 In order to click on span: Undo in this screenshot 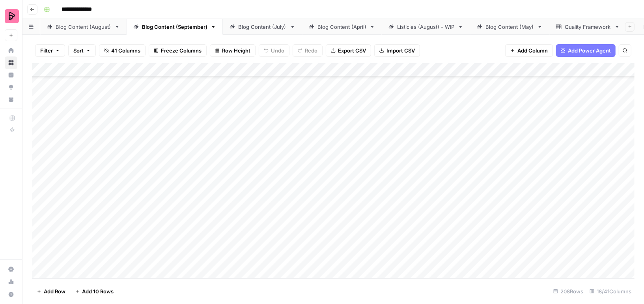, I will do `click(278, 50)`.